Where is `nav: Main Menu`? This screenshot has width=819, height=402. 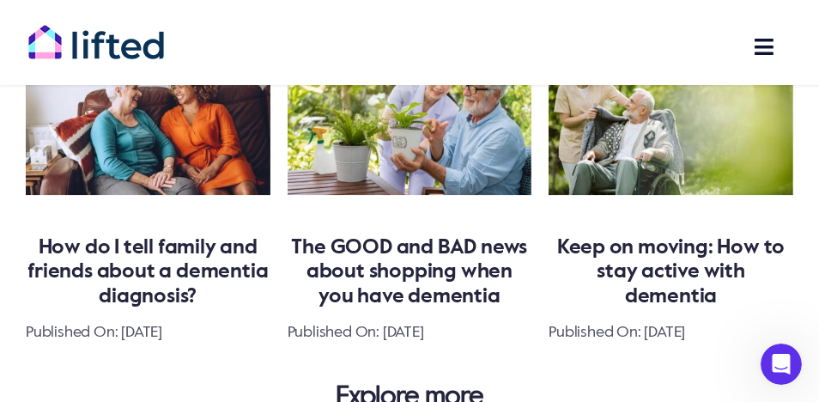 nav: Main Menu is located at coordinates (696, 46).